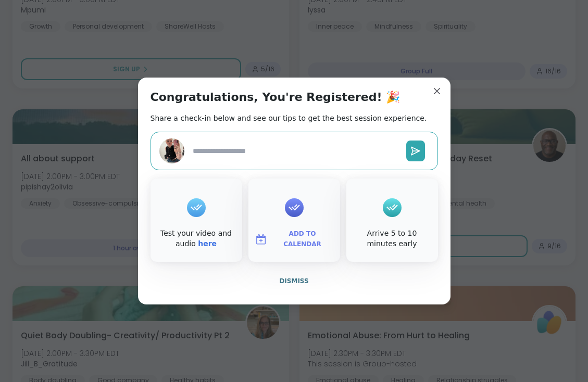 The height and width of the screenshot is (382, 588). Describe the element at coordinates (207, 243) in the screenshot. I see `a: here` at that location.